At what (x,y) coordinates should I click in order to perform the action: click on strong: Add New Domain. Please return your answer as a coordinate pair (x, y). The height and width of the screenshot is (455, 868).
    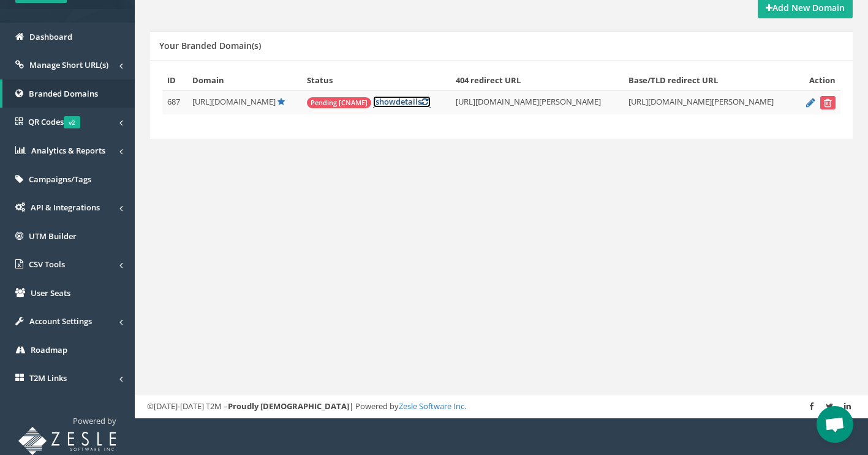
    Looking at the image, I should click on (804, 8).